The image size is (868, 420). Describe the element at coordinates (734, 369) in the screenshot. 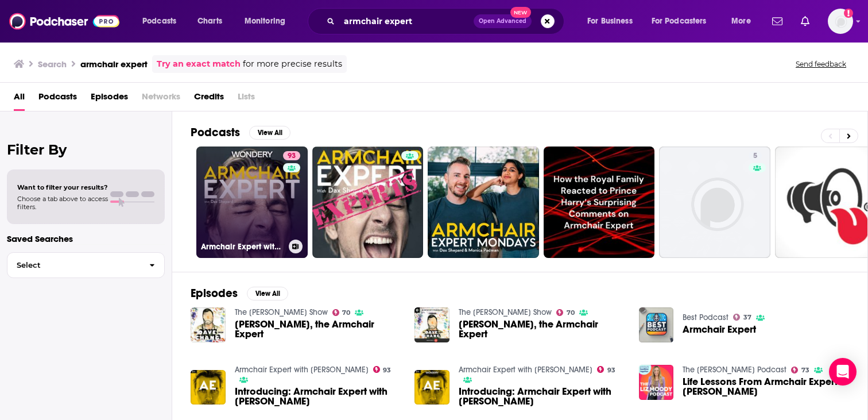

I see `a: The Liz Moody Podcast` at that location.